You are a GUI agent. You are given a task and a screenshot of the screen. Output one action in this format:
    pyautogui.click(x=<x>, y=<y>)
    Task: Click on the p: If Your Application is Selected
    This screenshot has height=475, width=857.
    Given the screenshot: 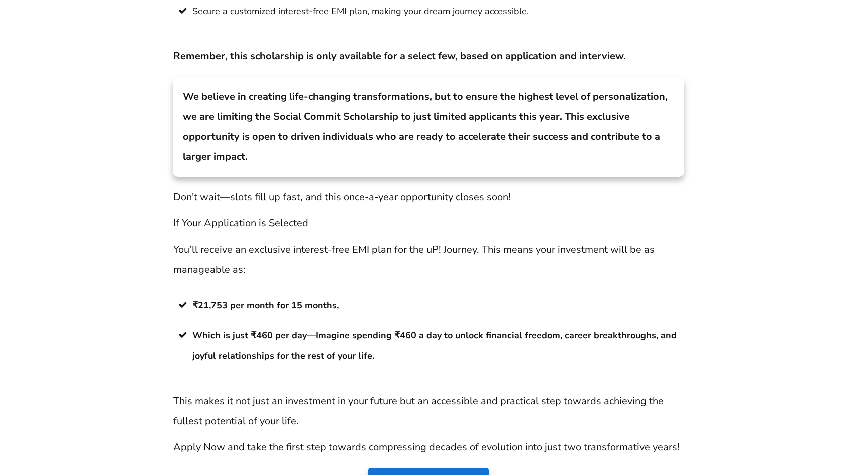 What is the action you would take?
    pyautogui.click(x=429, y=224)
    